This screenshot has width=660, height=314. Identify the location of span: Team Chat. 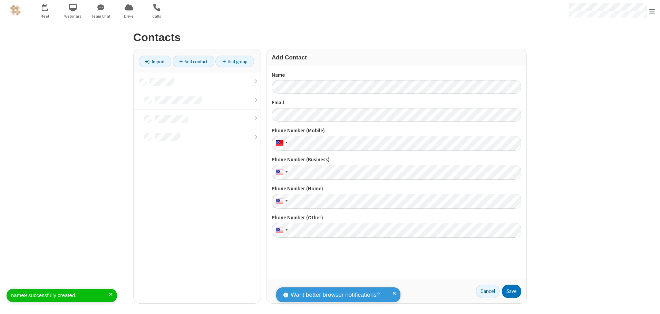
(101, 16).